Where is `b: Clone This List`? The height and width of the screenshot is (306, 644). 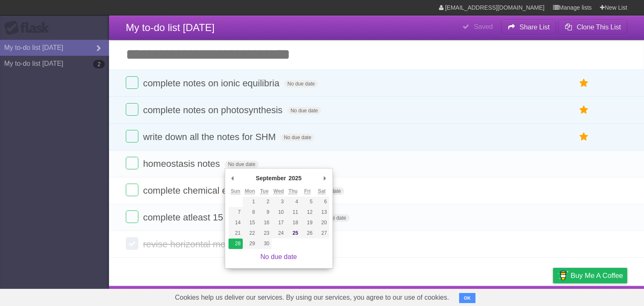 b: Clone This List is located at coordinates (598, 27).